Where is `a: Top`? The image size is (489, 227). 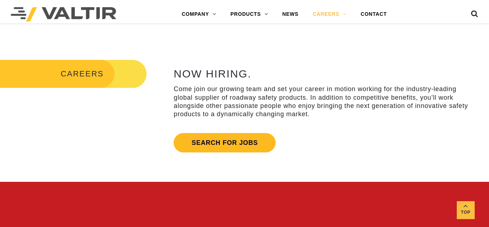
a: Top is located at coordinates (466, 210).